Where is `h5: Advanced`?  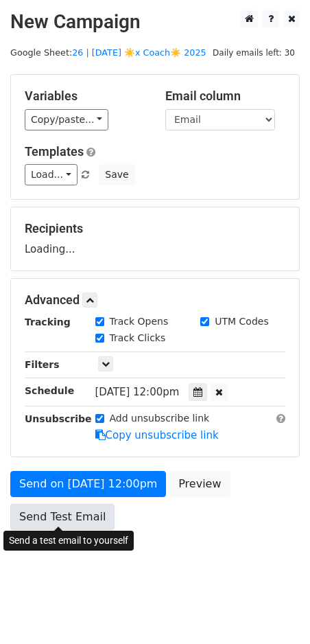
h5: Advanced is located at coordinates (155, 300).